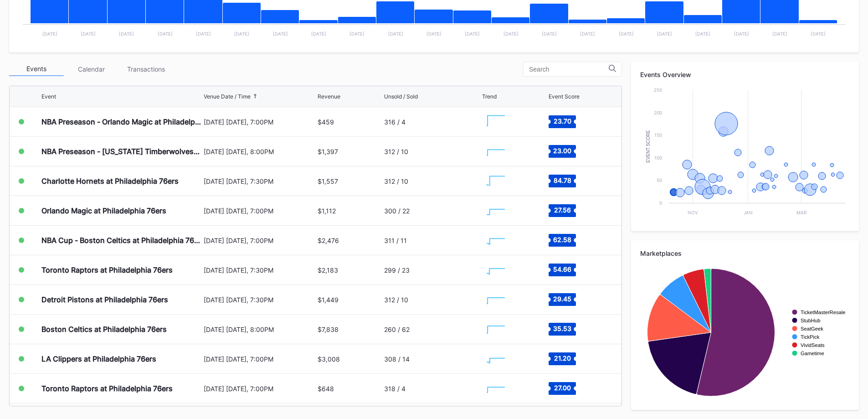 This screenshot has height=419, width=868. What do you see at coordinates (397, 359) in the screenshot?
I see `div: 308 / 14` at bounding box center [397, 359].